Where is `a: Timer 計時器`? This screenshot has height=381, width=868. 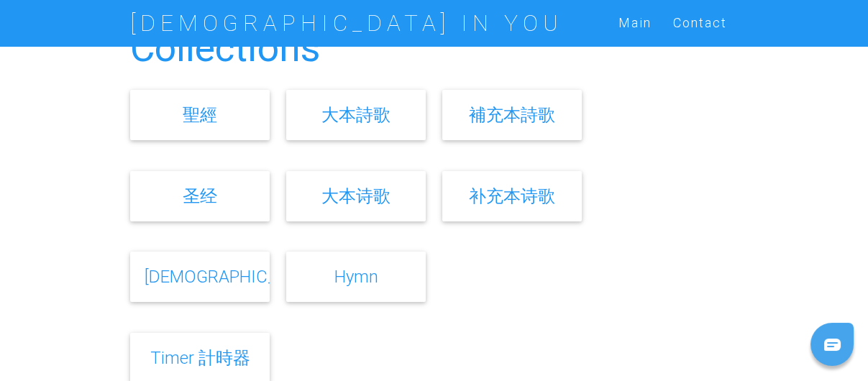 a: Timer 計時器 is located at coordinates (200, 357).